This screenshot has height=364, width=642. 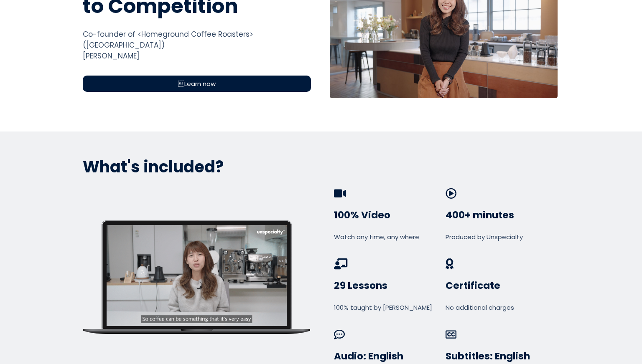 I want to click on h3: 29 Lessons, so click(x=388, y=286).